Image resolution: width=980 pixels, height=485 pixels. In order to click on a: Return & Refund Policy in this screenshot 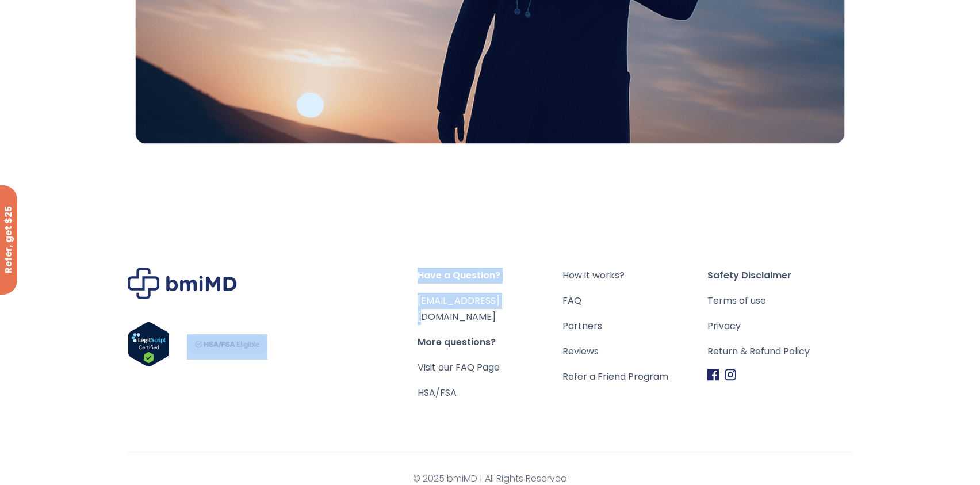, I will do `click(780, 352)`.